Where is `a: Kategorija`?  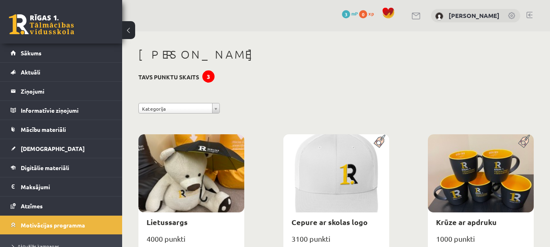 a: Kategorija is located at coordinates (179, 108).